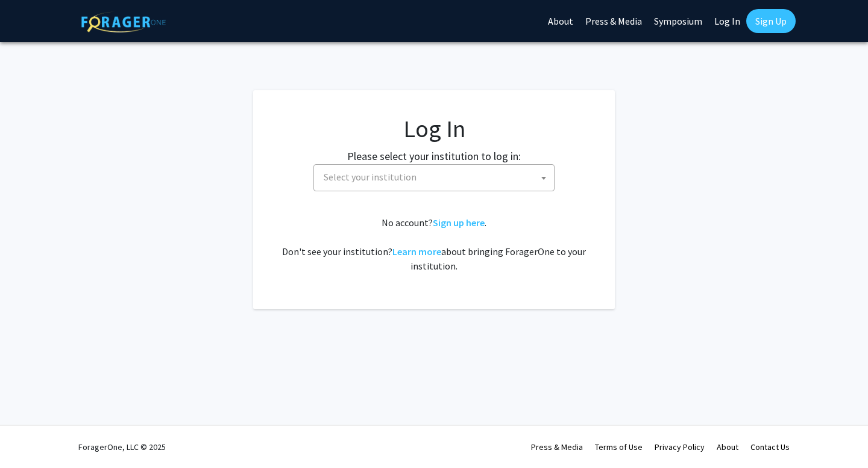 This screenshot has width=868, height=468. Describe the element at coordinates (618, 448) in the screenshot. I see `a: Terms of Use` at that location.